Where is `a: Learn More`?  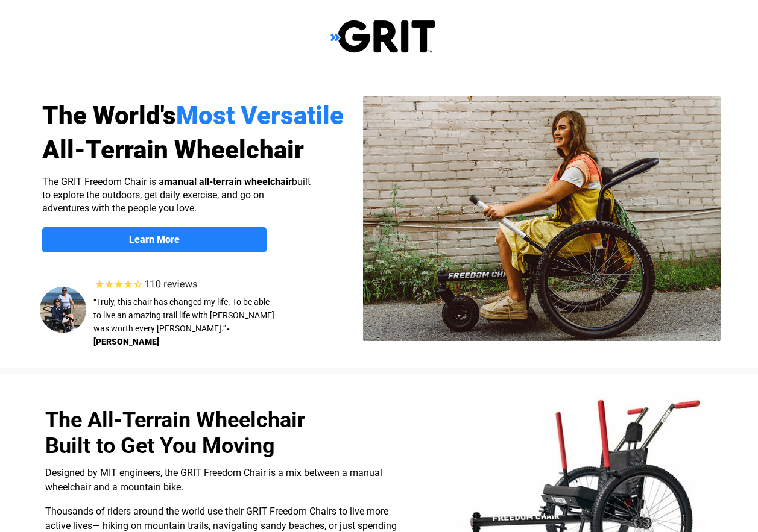 a: Learn More is located at coordinates (155, 240).